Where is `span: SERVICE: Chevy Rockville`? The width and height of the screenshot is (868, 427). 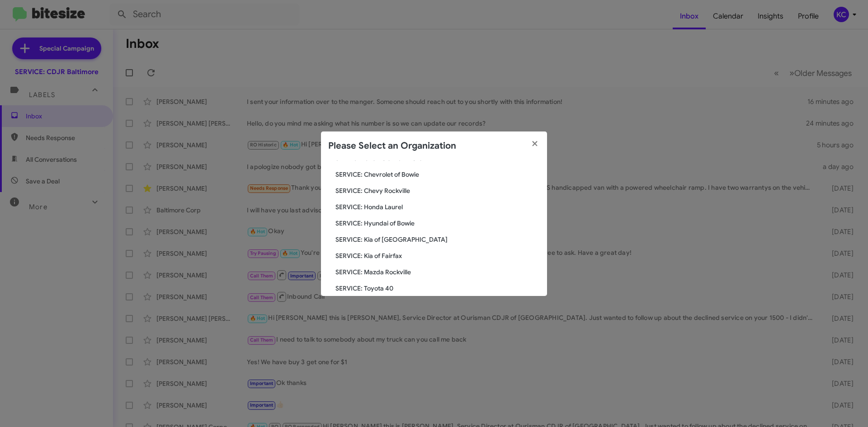
span: SERVICE: Chevy Rockville is located at coordinates (438, 190).